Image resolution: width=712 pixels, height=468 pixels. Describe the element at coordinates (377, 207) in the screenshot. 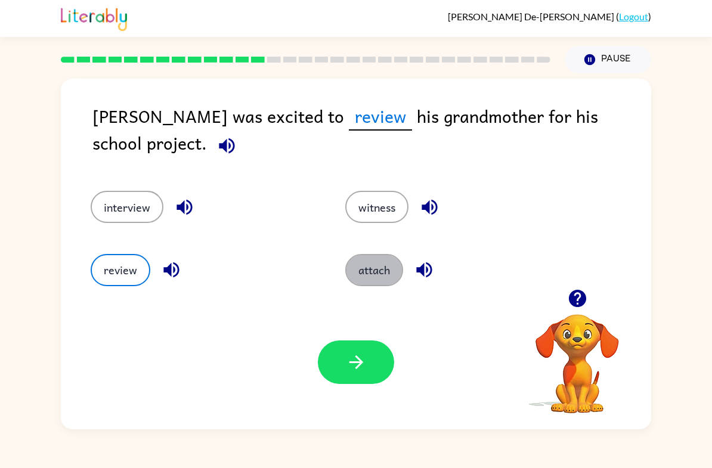

I see `button: witness` at that location.